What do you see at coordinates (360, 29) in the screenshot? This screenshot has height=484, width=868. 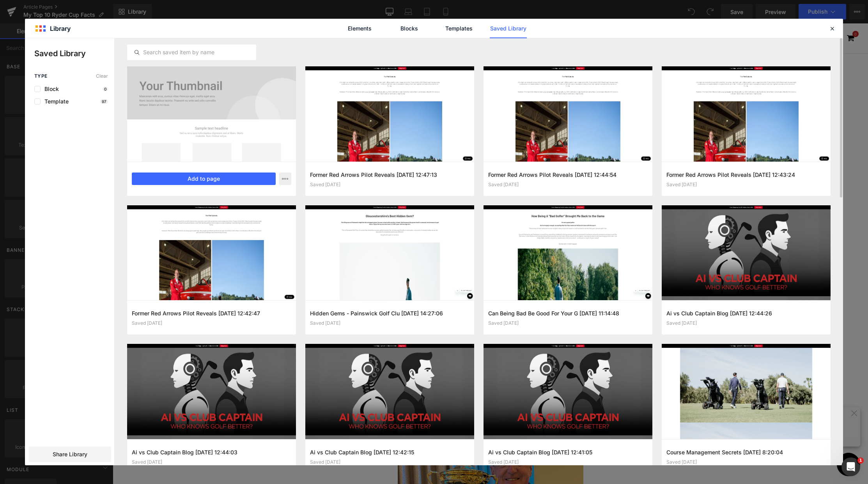 I see `a: Elements` at bounding box center [360, 29].